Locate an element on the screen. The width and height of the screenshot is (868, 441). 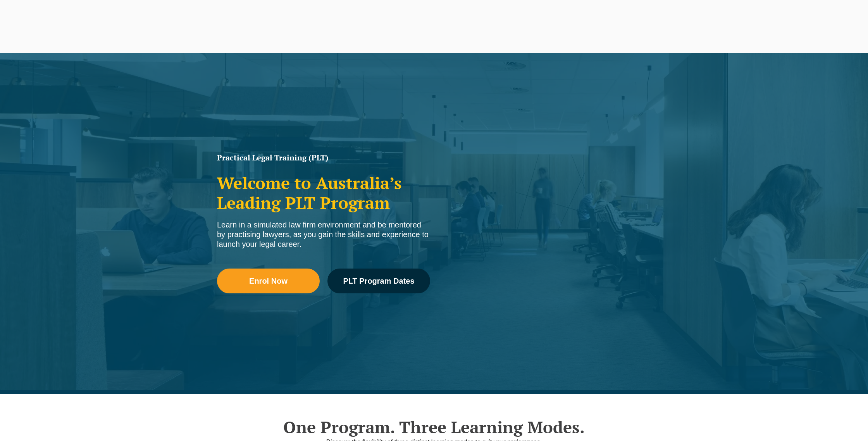
a: Enrol Now is located at coordinates (268, 281).